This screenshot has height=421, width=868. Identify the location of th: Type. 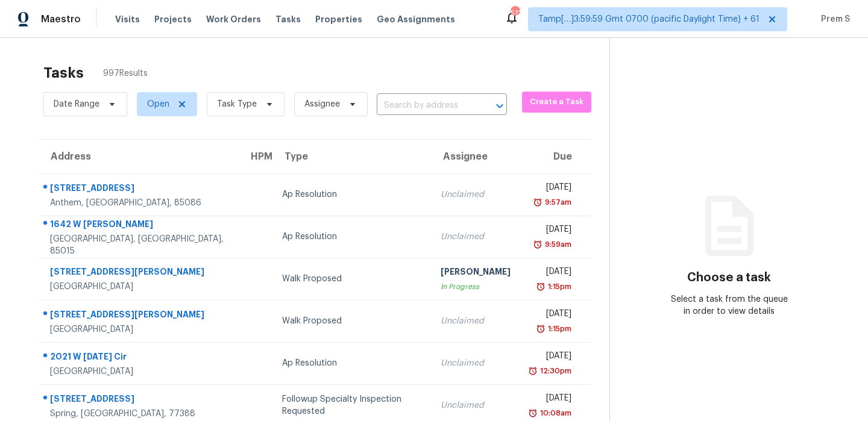
(351, 157).